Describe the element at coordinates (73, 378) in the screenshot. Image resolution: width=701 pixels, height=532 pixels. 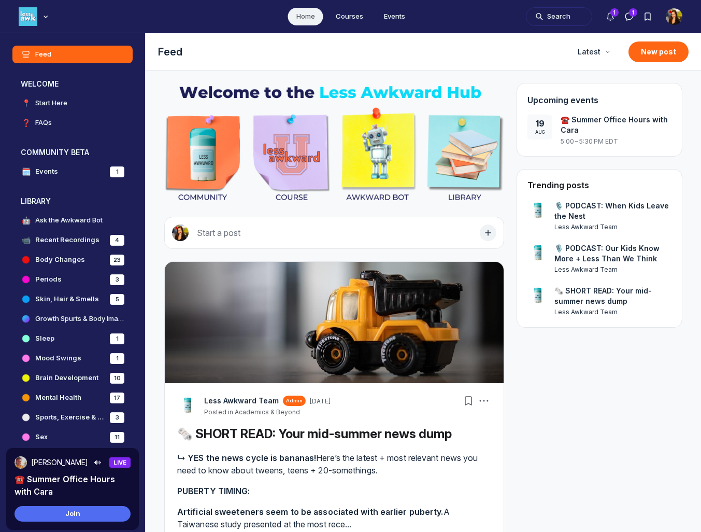
I see `a: Brain Development10` at that location.